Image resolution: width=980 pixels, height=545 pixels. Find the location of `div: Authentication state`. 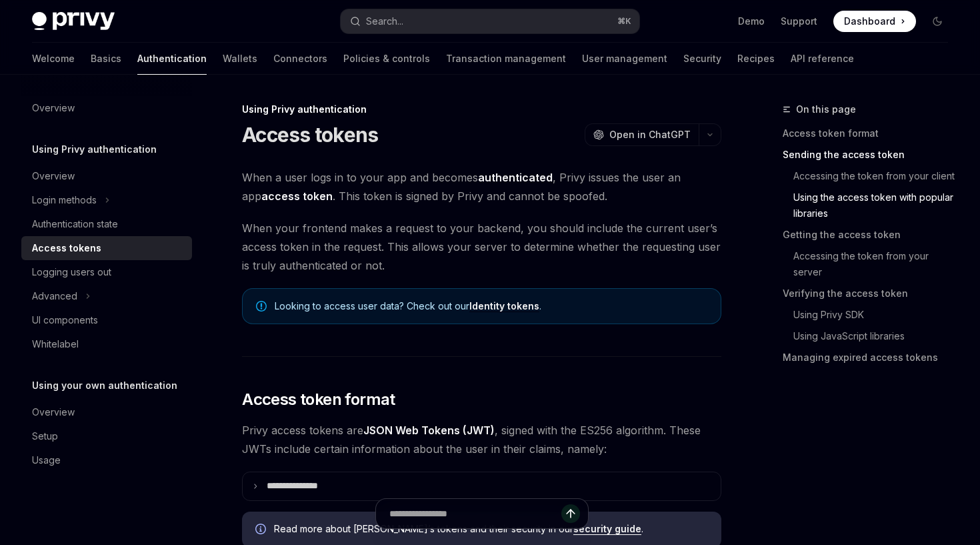

div: Authentication state is located at coordinates (74, 223).